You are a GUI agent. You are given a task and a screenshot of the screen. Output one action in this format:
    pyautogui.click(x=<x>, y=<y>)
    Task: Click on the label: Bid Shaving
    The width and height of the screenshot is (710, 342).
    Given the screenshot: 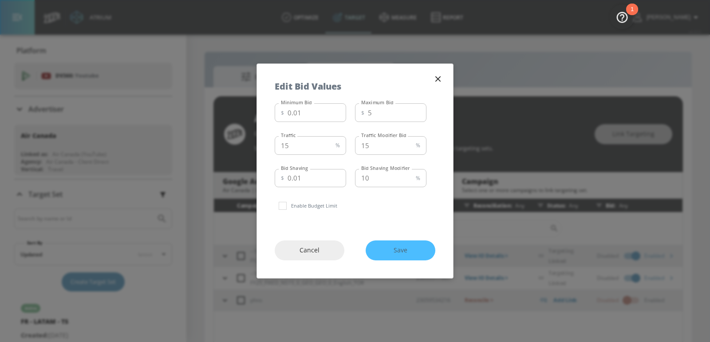 What is the action you would take?
    pyautogui.click(x=294, y=168)
    